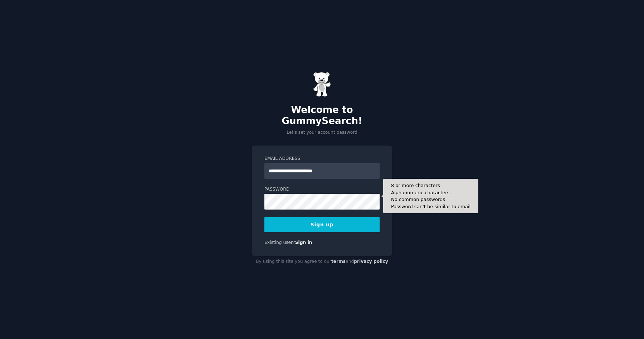  Describe the element at coordinates (339, 261) in the screenshot. I see `a: terms` at that location.